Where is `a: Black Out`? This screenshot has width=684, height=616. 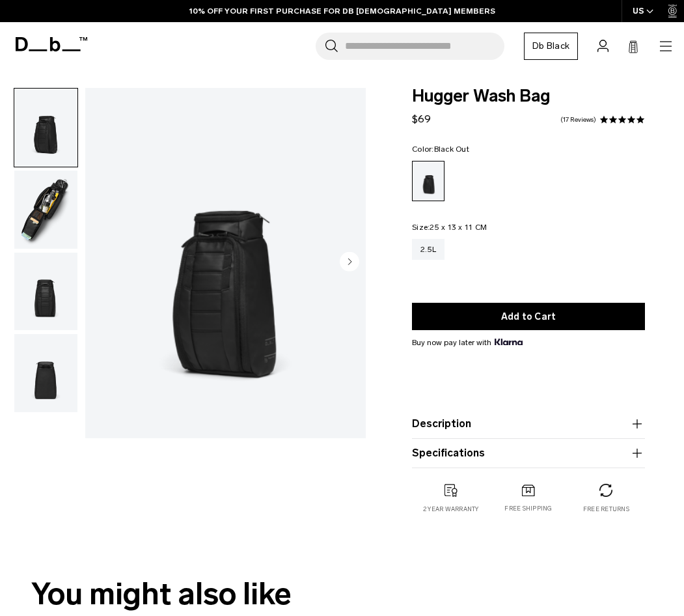 a: Black Out is located at coordinates (428, 181).